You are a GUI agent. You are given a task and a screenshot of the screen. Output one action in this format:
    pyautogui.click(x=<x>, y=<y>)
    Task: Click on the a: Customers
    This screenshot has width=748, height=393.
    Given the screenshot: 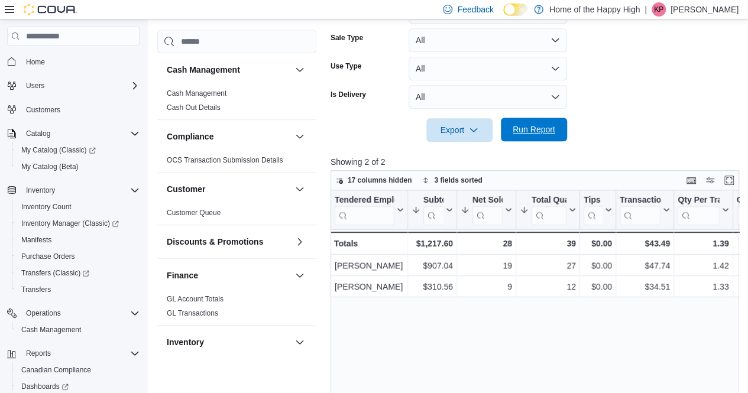 What is the action you would take?
    pyautogui.click(x=43, y=110)
    